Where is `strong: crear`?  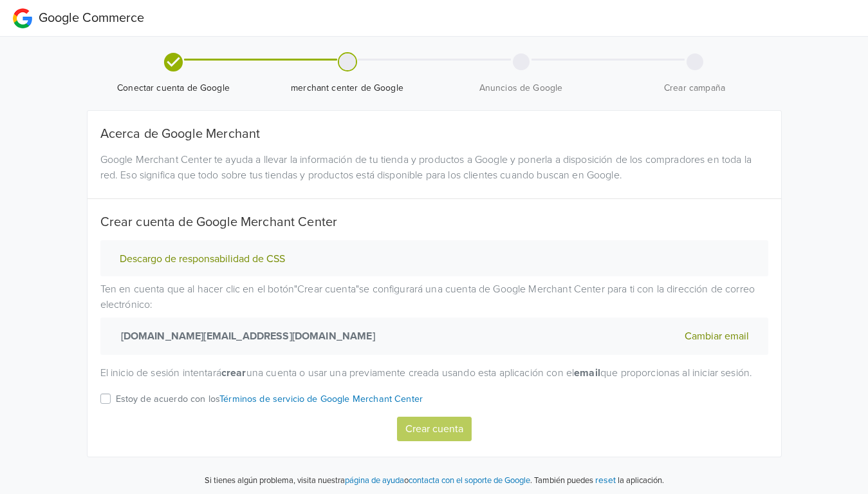 strong: crear is located at coordinates (233, 373).